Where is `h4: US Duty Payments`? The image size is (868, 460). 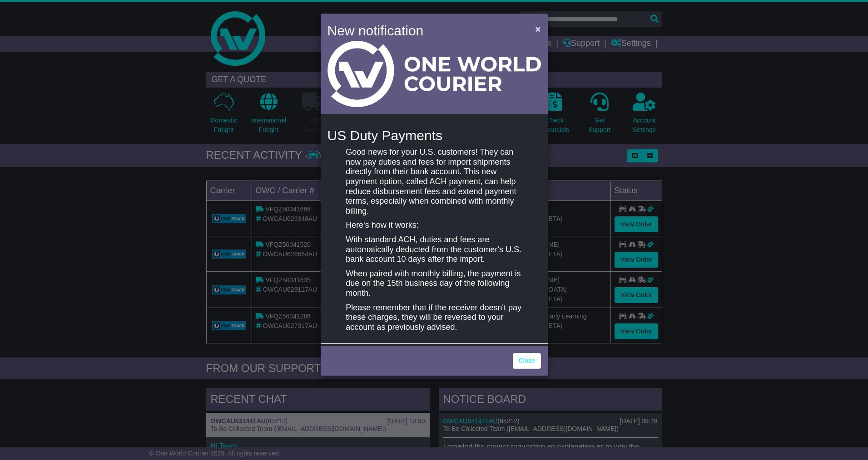 h4: US Duty Payments is located at coordinates (434, 135).